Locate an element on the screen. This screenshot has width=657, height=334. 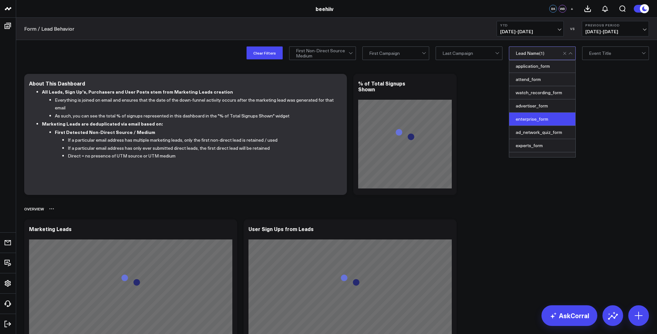
div: Marketing Leads is located at coordinates (50, 229).